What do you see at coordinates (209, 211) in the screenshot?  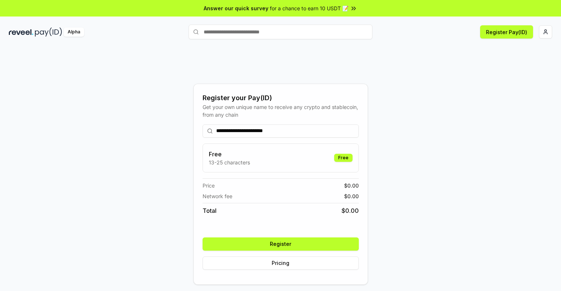 I see `span: Total` at bounding box center [209, 211].